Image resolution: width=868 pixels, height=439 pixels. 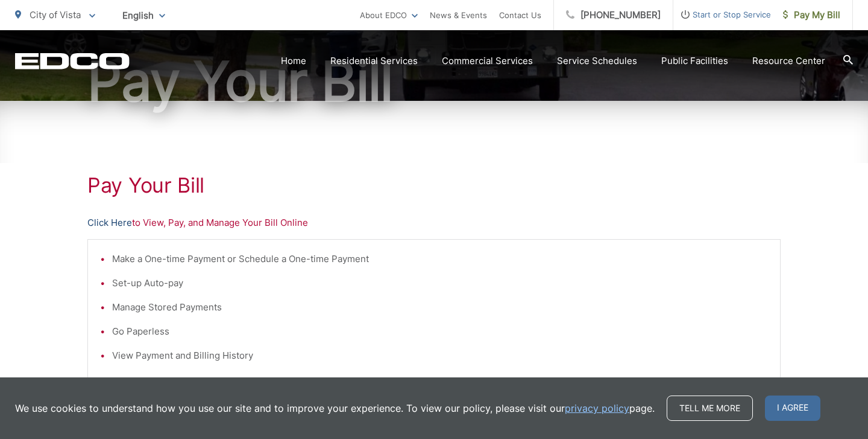 What do you see at coordinates (458, 15) in the screenshot?
I see `a: News & Events` at bounding box center [458, 15].